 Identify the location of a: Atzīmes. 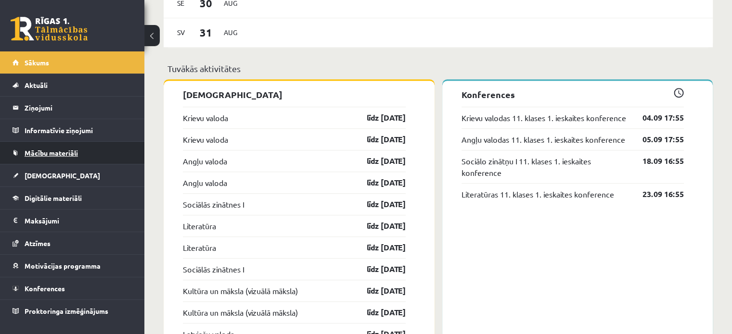
(72, 243).